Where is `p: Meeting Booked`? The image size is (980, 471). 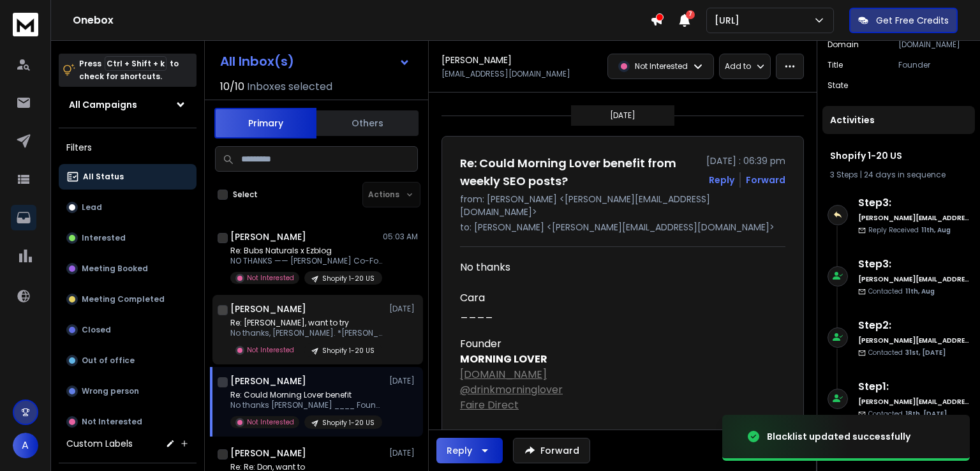 p: Meeting Booked is located at coordinates (115, 269).